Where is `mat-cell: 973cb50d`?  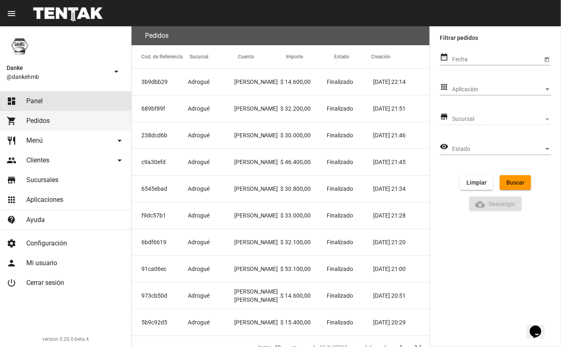 mat-cell: 973cb50d is located at coordinates (160, 296).